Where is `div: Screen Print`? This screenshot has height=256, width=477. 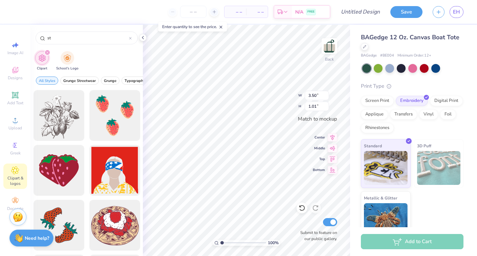
div: Screen Print is located at coordinates (377, 101).